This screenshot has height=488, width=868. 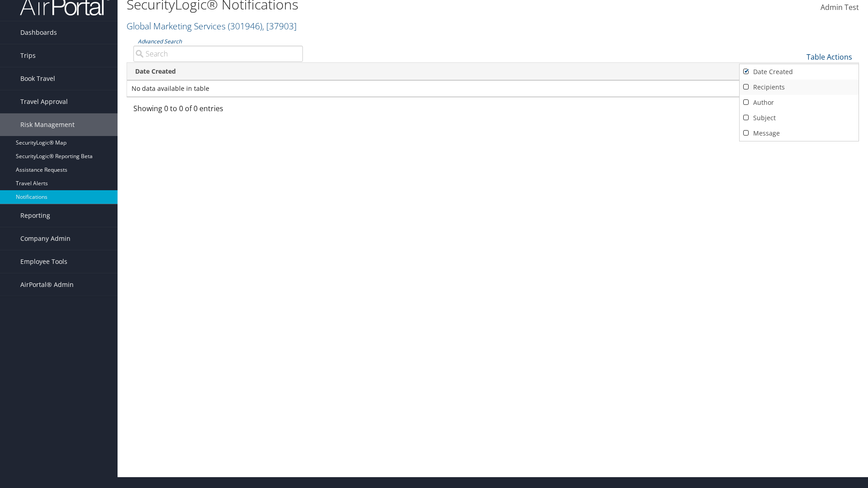 I want to click on a: Date Created, so click(x=799, y=72).